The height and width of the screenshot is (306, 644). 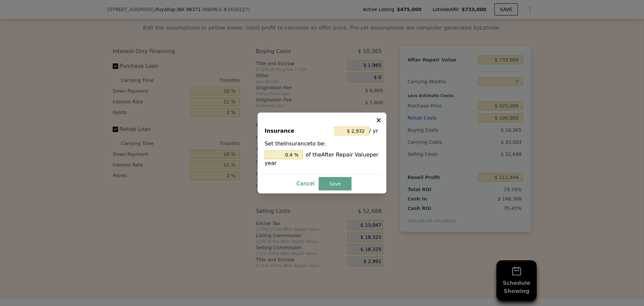 I want to click on button: Save, so click(x=335, y=184).